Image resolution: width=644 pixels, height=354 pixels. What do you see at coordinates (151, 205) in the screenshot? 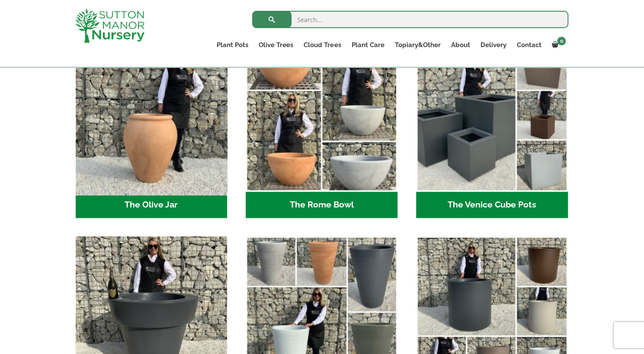
I see `h2: The Olive Jar` at bounding box center [151, 205].